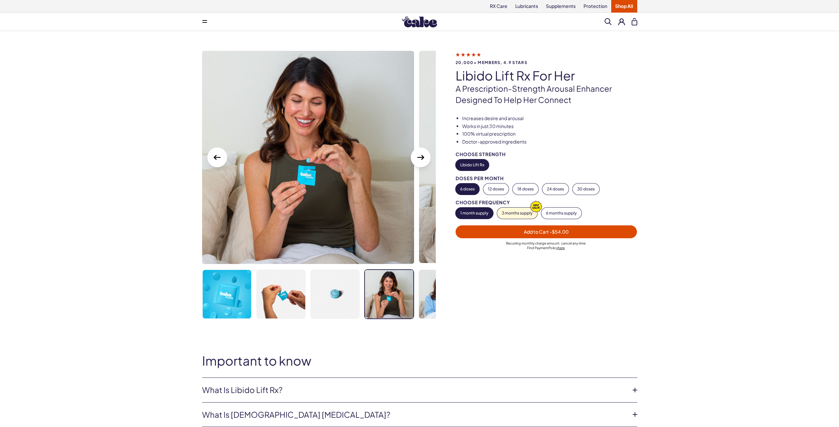  What do you see at coordinates (217, 157) in the screenshot?
I see `button: Previous slide` at bounding box center [217, 157].